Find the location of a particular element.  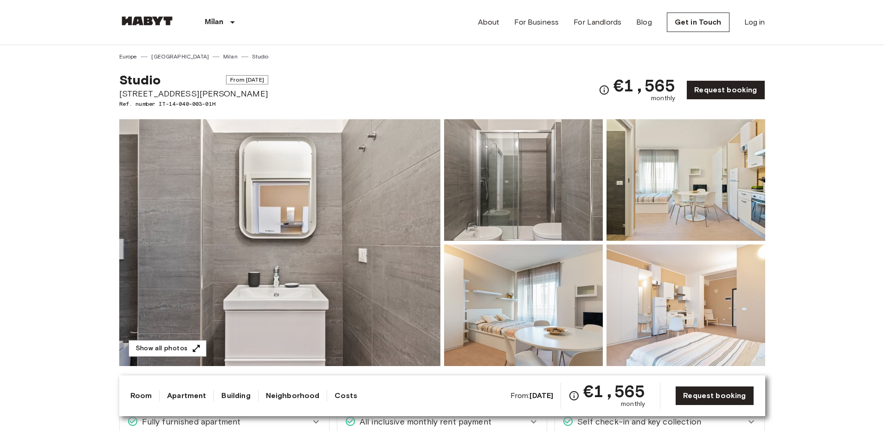

span: All inclusive monthly rent payment is located at coordinates (424, 422).